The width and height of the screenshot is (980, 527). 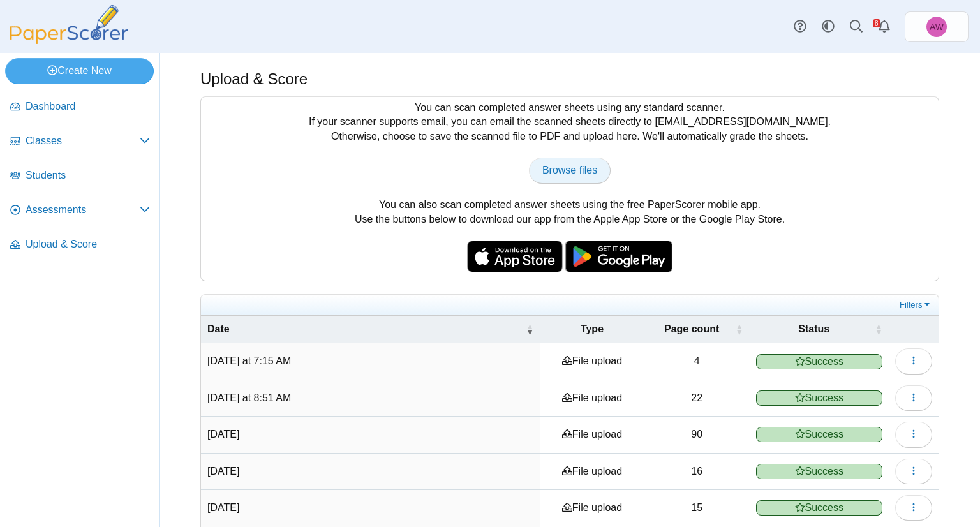 What do you see at coordinates (697, 398) in the screenshot?
I see `td: 22` at bounding box center [697, 398].